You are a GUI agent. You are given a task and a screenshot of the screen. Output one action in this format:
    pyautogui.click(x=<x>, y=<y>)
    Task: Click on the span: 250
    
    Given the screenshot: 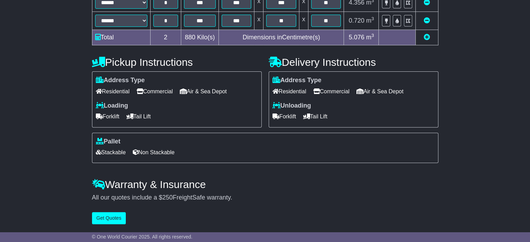 What is the action you would take?
    pyautogui.click(x=167, y=197)
    